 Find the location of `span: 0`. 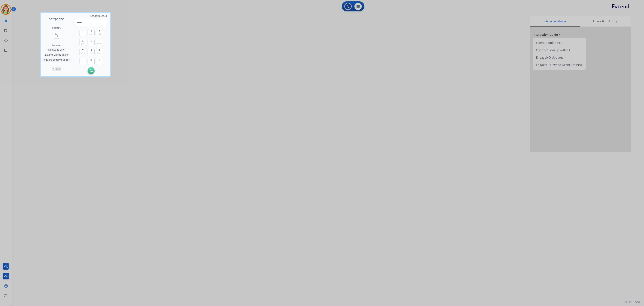

span: 0 is located at coordinates (91, 60).